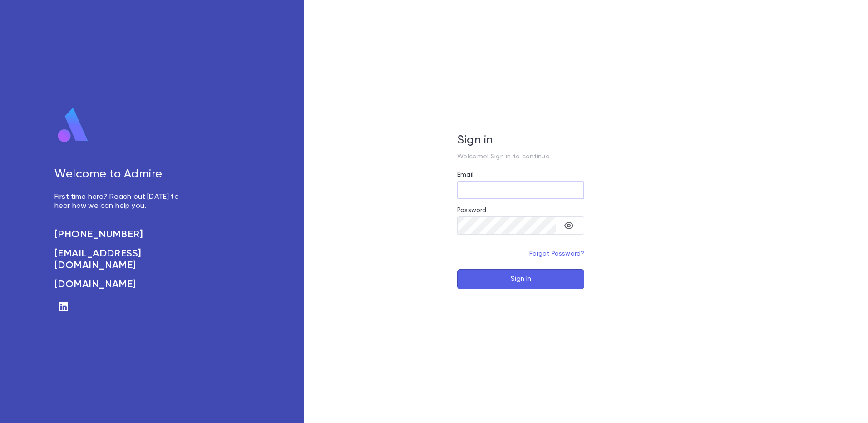  I want to click on label: Email, so click(465, 175).